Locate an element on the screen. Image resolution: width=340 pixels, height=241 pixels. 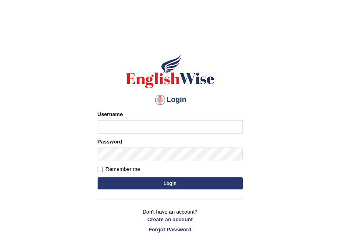
p: Don't have an account? is located at coordinates (170, 220).